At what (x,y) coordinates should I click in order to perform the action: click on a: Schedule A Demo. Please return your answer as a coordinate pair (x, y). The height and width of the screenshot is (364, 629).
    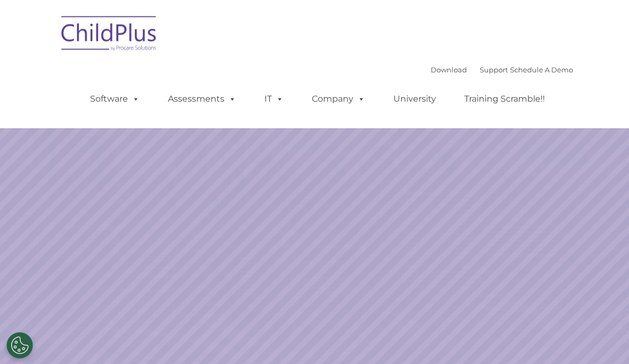
    Looking at the image, I should click on (541, 69).